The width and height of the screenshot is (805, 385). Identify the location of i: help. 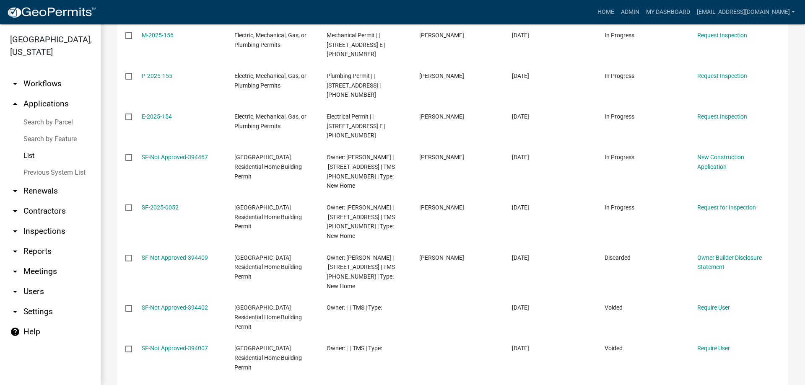
(15, 332).